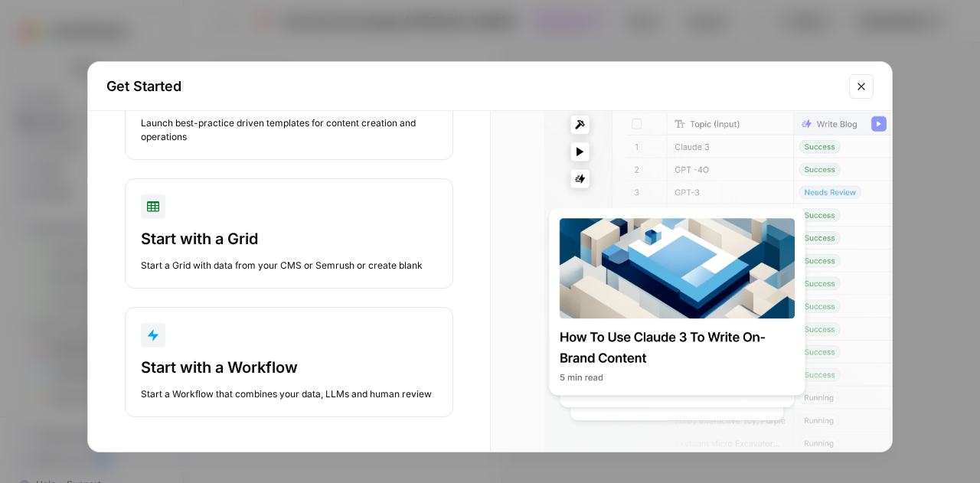 The height and width of the screenshot is (483, 980). I want to click on div: Launch best-practice driven templates for content creation and operations, so click(289, 130).